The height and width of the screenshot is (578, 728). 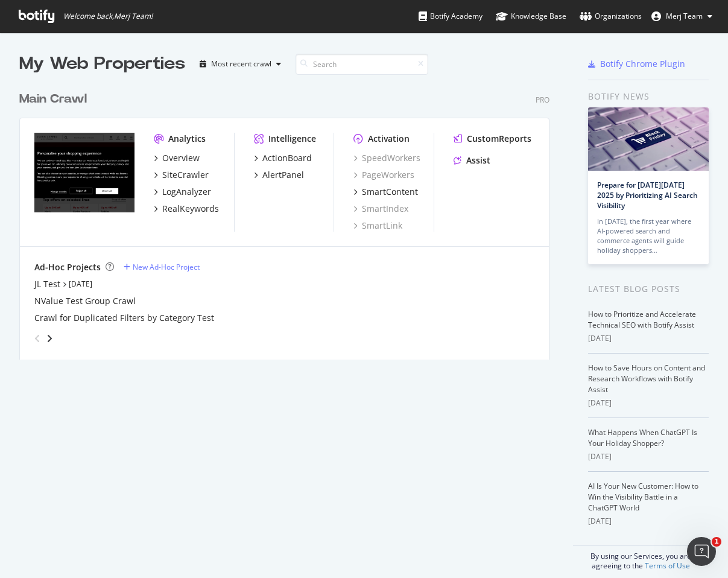 What do you see at coordinates (381, 209) in the screenshot?
I see `div: SmartIndex` at bounding box center [381, 209].